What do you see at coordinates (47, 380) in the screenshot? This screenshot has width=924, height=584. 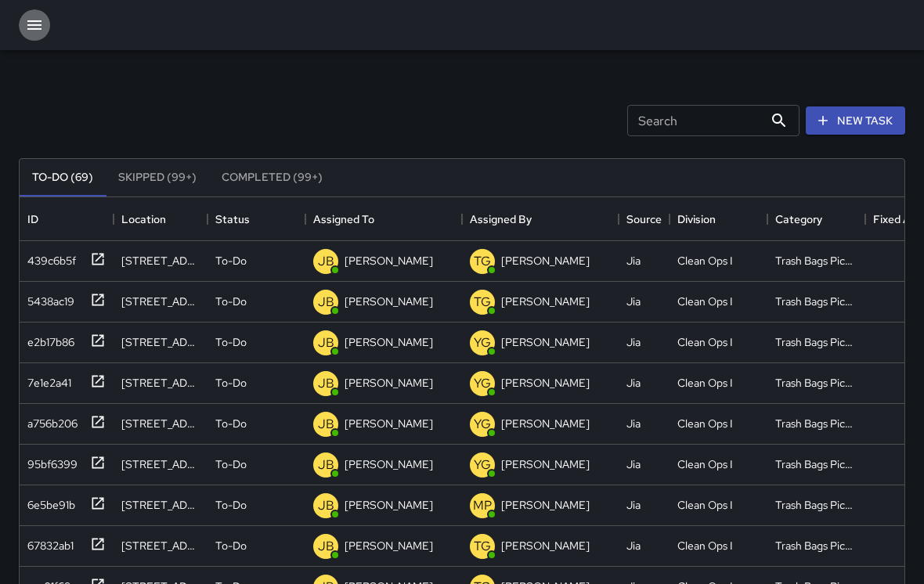 I see `div: 7e1e2a41` at bounding box center [47, 380].